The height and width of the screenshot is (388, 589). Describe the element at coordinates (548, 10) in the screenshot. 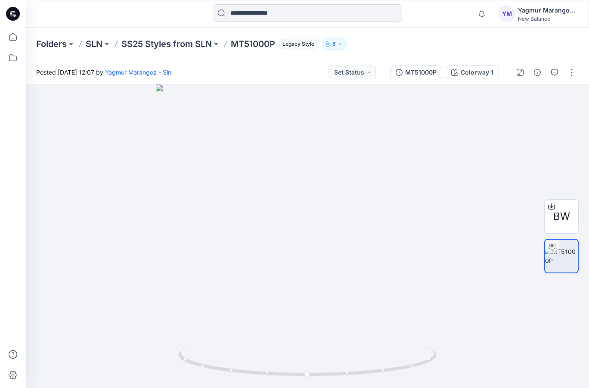

I see `div: Yagmur Marangoz - Sln` at that location.